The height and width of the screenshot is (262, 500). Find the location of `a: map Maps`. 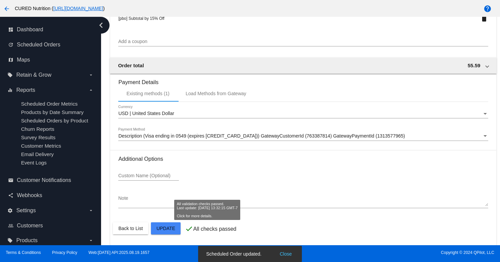

a: map Maps is located at coordinates (51, 60).